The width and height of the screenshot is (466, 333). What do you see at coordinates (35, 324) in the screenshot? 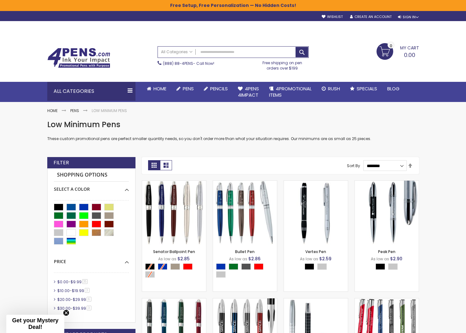
I see `div: Get your Mystery Deal!Close teaser` at bounding box center [35, 324].